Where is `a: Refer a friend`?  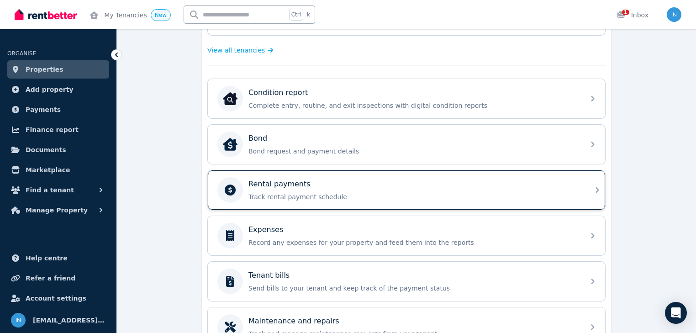
a: Refer a friend is located at coordinates (58, 278).